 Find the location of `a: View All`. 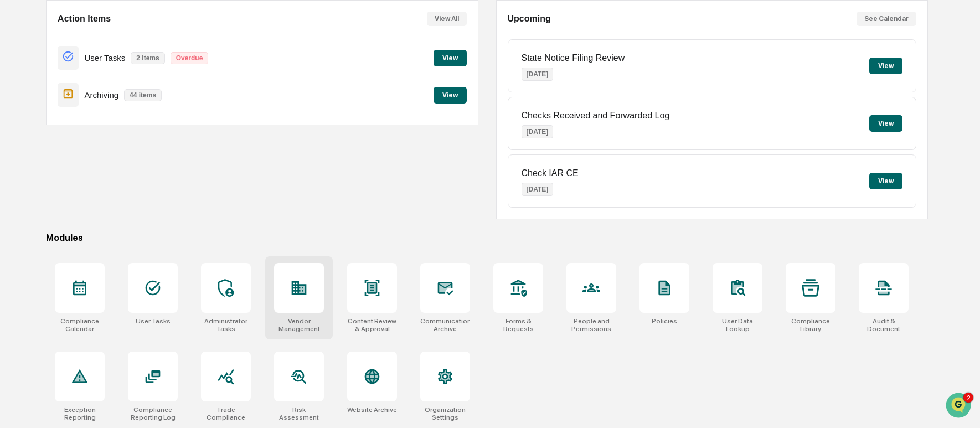

a: View All is located at coordinates (447, 19).